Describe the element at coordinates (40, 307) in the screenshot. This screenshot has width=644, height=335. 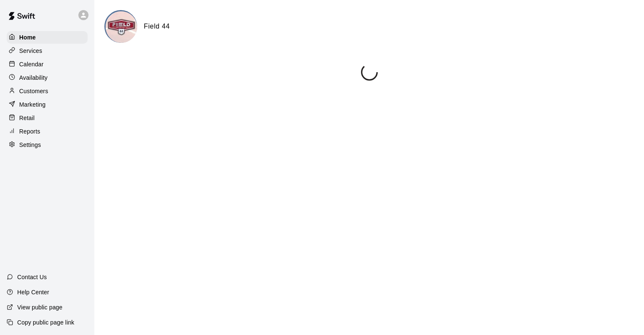
I see `p: View public page` at that location.